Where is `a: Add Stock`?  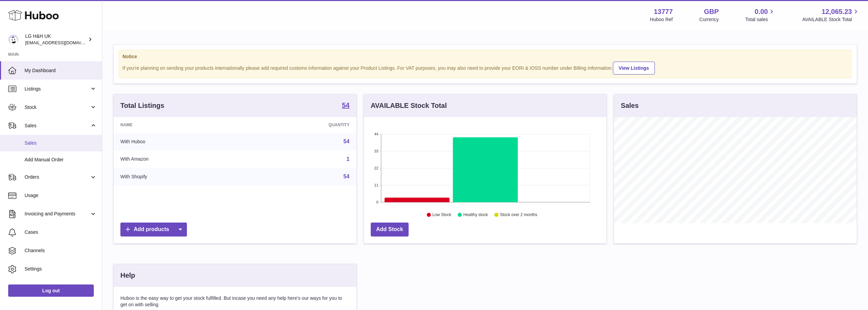
a: Add Stock is located at coordinates (390, 230).